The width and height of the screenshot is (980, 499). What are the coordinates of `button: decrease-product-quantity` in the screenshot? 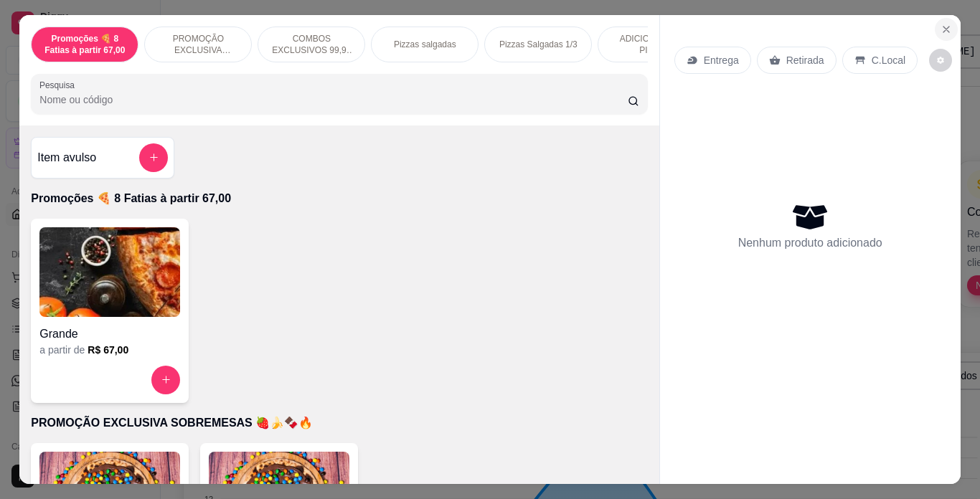 It's located at (941, 60).